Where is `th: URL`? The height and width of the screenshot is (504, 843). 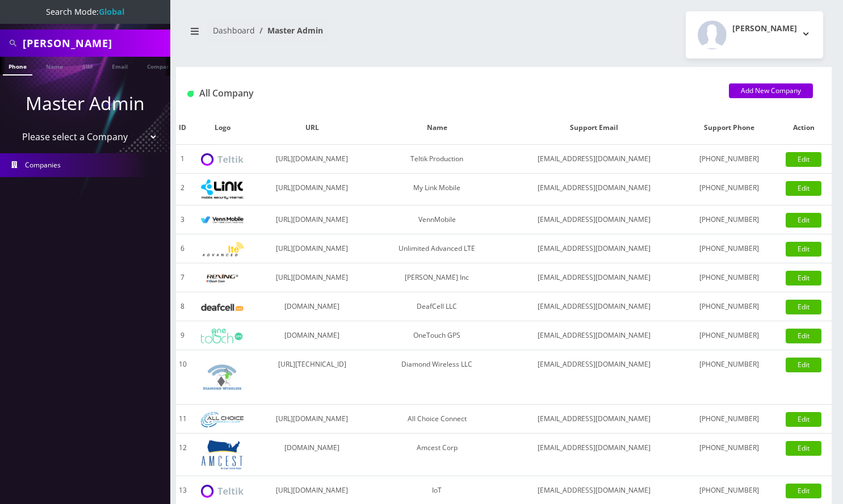
th: URL is located at coordinates (312, 127).